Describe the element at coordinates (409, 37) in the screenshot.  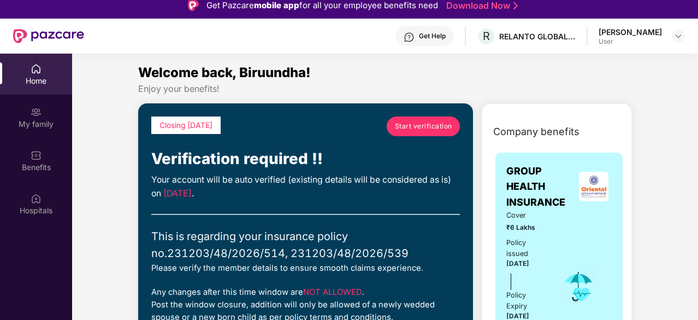
I see `img: svg+xml;base64,PHN2ZyBpZD0iSGVscC0zMngzMiIgeG1sbnM9Imh0dHA6Ly93d3cudzMub3JnLzIwMDAvc3ZnIiB3aWR0aD...` at that location.